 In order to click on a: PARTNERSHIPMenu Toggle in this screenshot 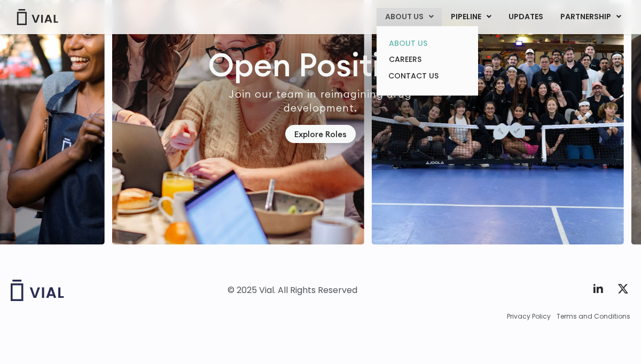, I will do `click(591, 17)`.